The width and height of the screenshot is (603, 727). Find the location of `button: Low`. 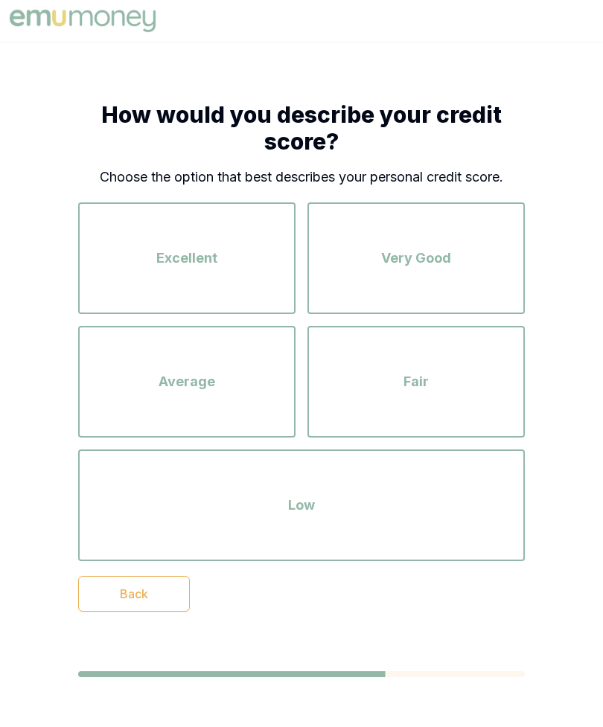

button: Low is located at coordinates (301, 505).